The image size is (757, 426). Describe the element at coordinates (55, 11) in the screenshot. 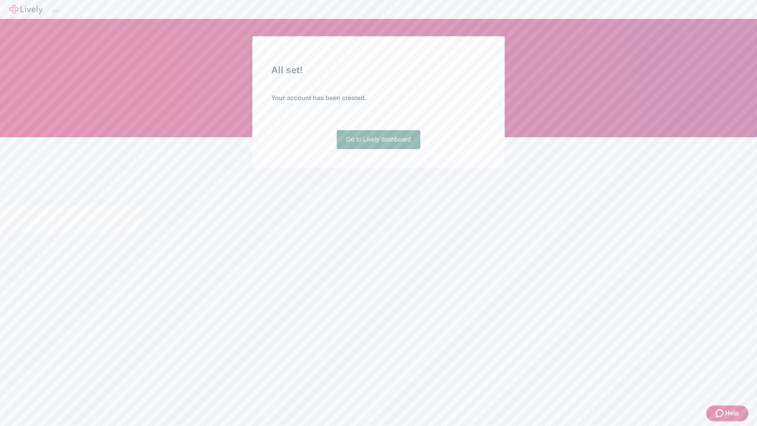

I see `button: Log out` at that location.